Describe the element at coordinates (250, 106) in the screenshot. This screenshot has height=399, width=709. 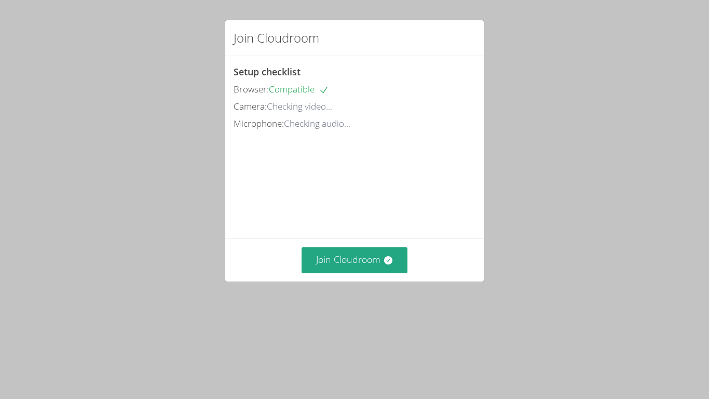
I see `span: Camera:` at that location.